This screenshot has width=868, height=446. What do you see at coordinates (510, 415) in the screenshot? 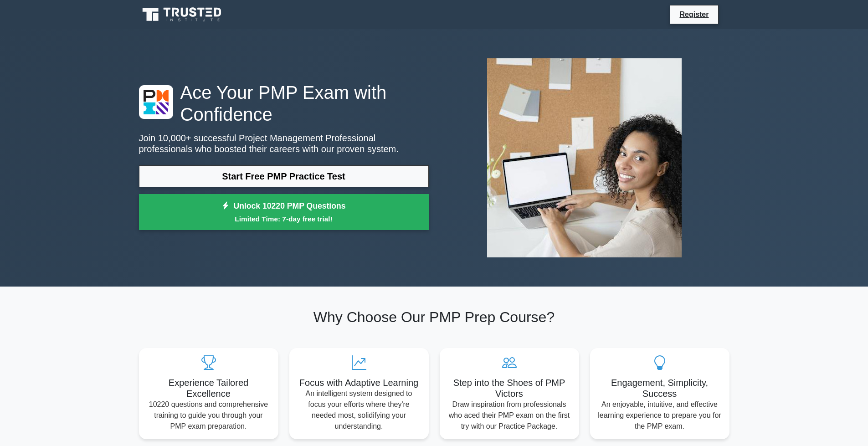
I see `p: Draw inspiration from professionals who aced their PMP exam on the first try with our Practice Pa...` at bounding box center [510, 415].